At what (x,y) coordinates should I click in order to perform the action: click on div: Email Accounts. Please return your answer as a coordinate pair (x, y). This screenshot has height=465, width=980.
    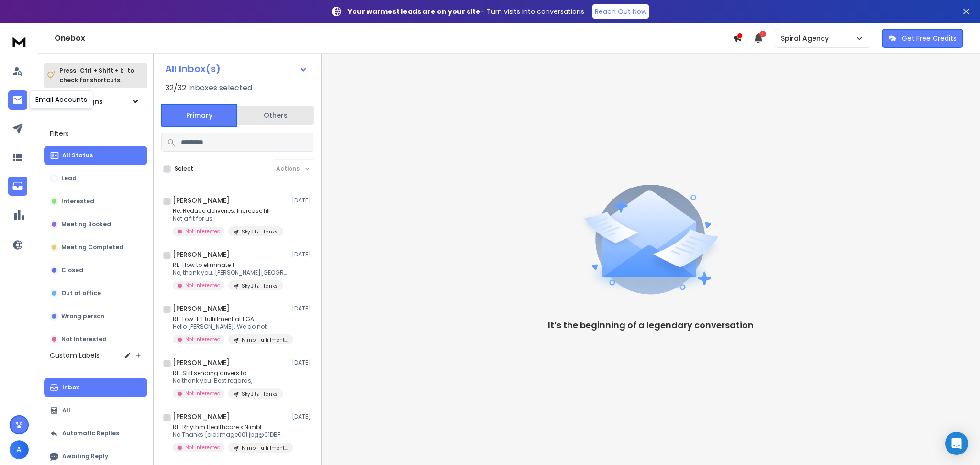
    Looking at the image, I should click on (61, 100).